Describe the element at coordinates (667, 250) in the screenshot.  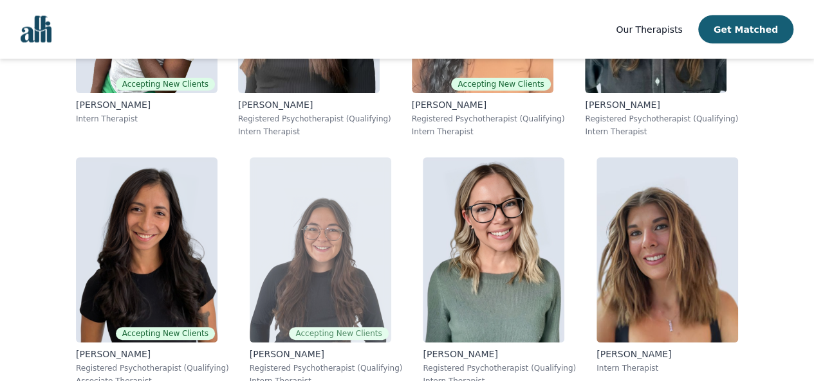
I see `img: Chloe_Smellink` at that location.